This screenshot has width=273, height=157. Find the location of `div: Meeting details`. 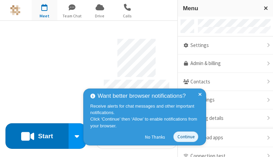

div: Meeting details is located at coordinates (225, 119).